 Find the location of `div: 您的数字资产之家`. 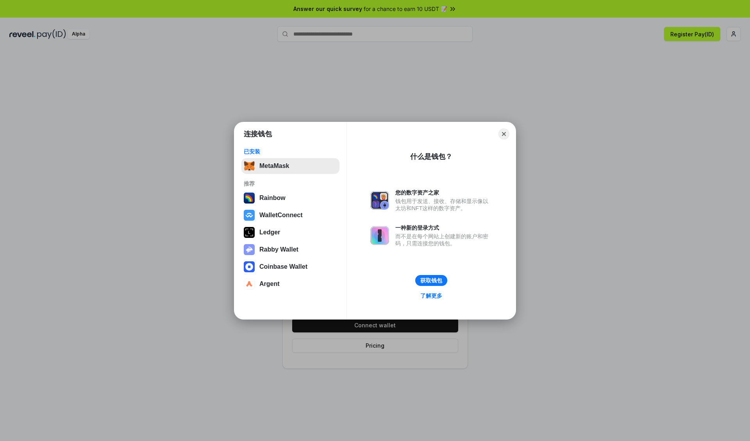

div: 您的数字资产之家 is located at coordinates (444, 193).